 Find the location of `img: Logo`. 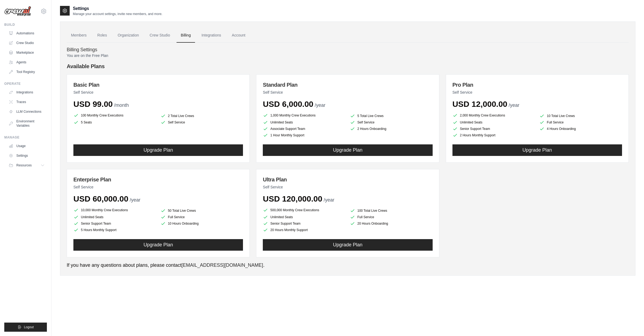

img: Logo is located at coordinates (18, 12).